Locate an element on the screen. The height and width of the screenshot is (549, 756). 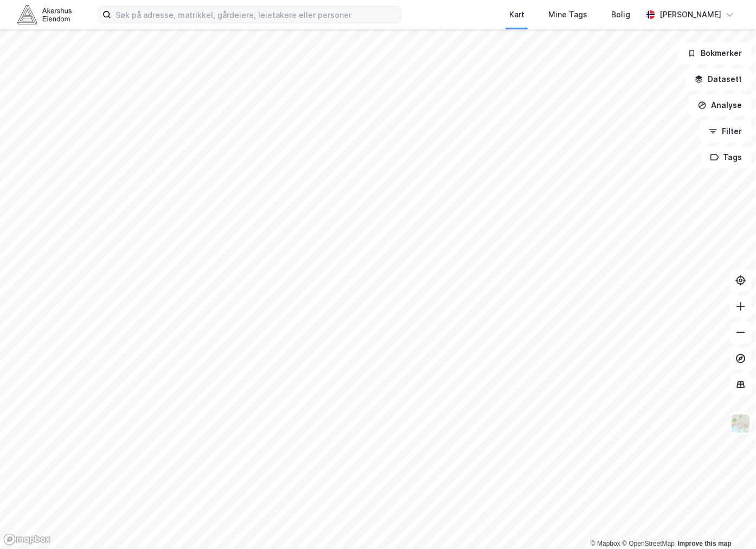
div: Bolig is located at coordinates (621, 15).